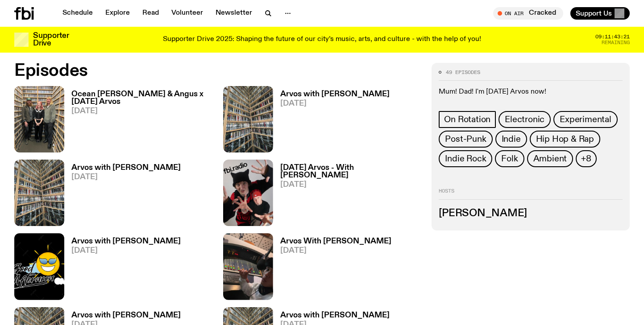  What do you see at coordinates (467, 120) in the screenshot?
I see `a: On Rotation` at bounding box center [467, 120].